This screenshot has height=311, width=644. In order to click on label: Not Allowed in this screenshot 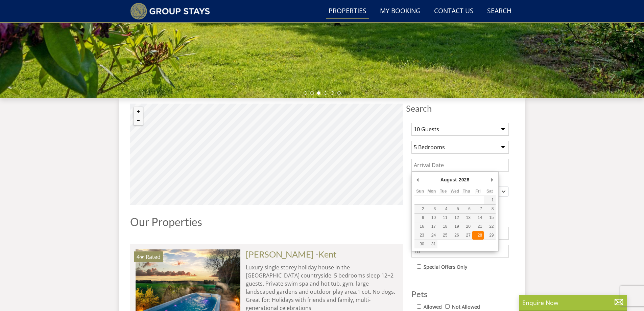, I will do `click(465, 307)`.